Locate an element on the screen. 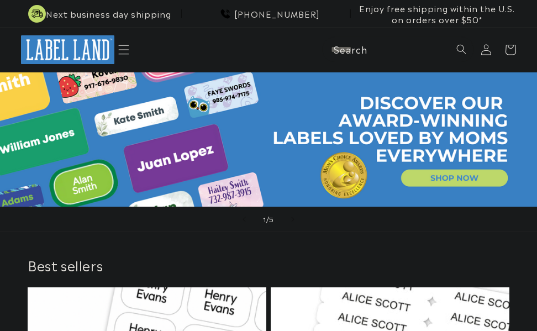 This screenshot has height=331, width=537. span: 1 is located at coordinates (264, 219).